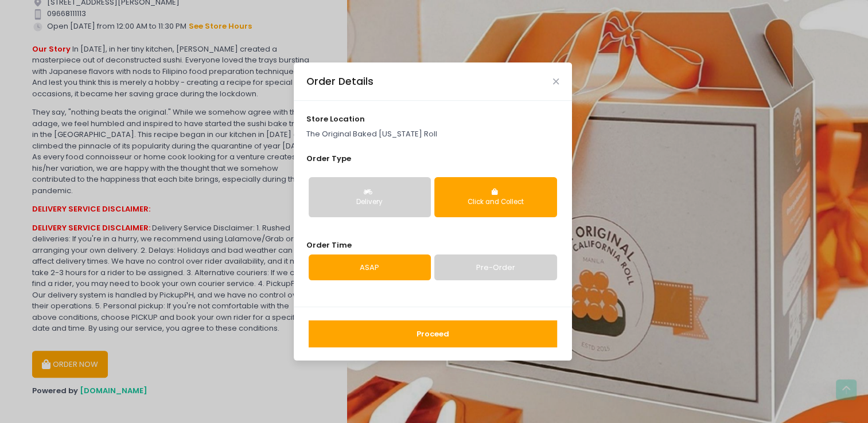 This screenshot has width=868, height=423. What do you see at coordinates (370, 202) in the screenshot?
I see `div: Delivery` at bounding box center [370, 202].